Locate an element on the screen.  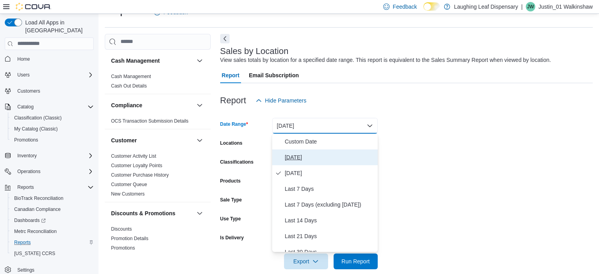
a: Cash Out Details is located at coordinates (129, 86).